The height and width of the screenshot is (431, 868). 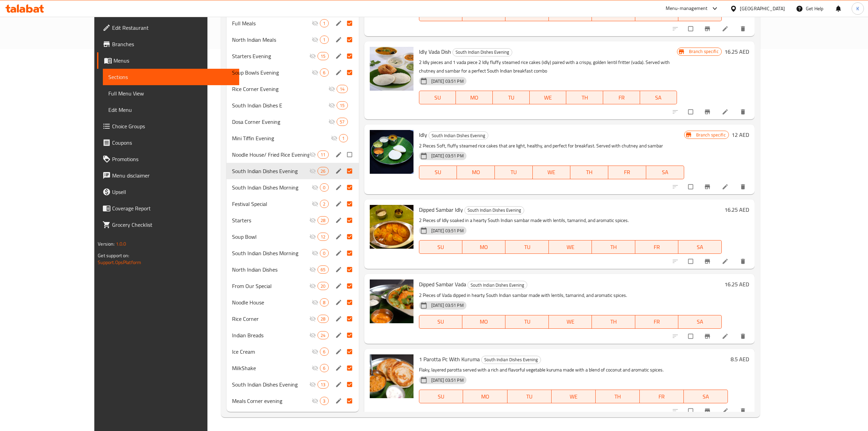 I want to click on span: Festival Special, so click(x=272, y=204).